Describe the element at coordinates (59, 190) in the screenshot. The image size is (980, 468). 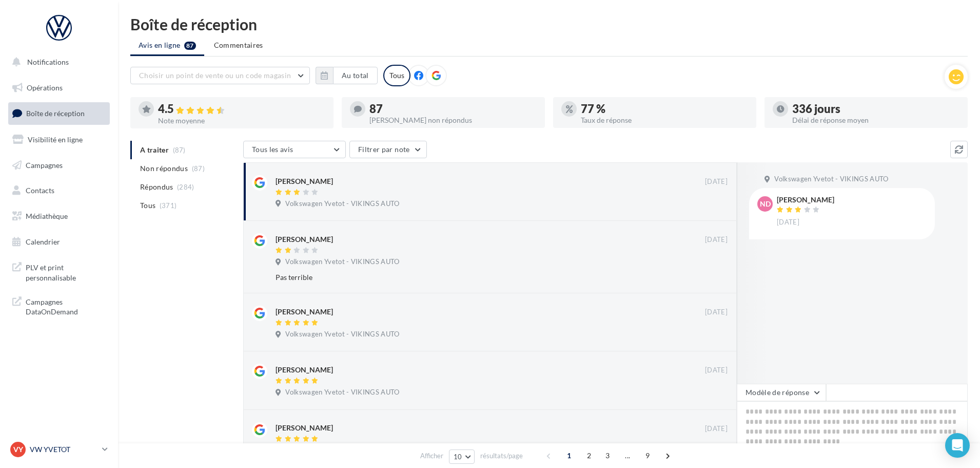
I see `a: Contacts` at that location.